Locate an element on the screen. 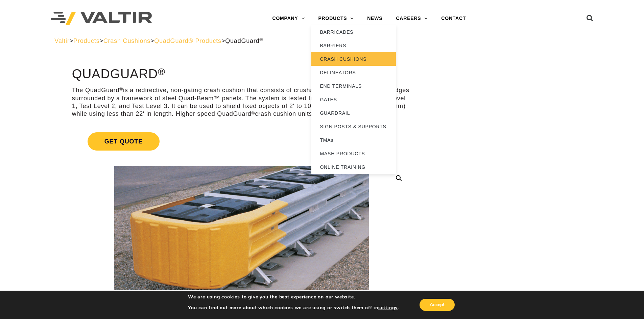 The image size is (644, 319). a: MASH PRODUCTS is located at coordinates (354, 154).